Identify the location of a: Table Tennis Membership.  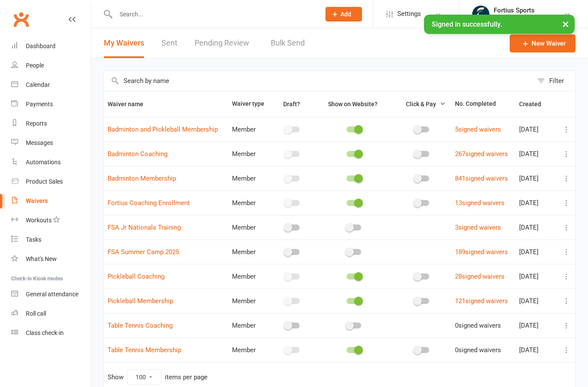
(144, 350).